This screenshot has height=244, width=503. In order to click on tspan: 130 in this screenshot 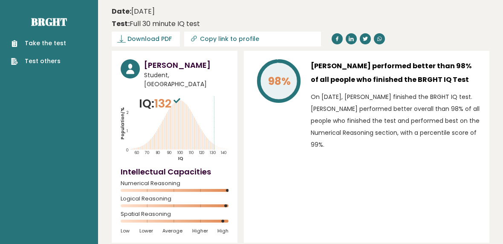, I will do `click(213, 153)`.